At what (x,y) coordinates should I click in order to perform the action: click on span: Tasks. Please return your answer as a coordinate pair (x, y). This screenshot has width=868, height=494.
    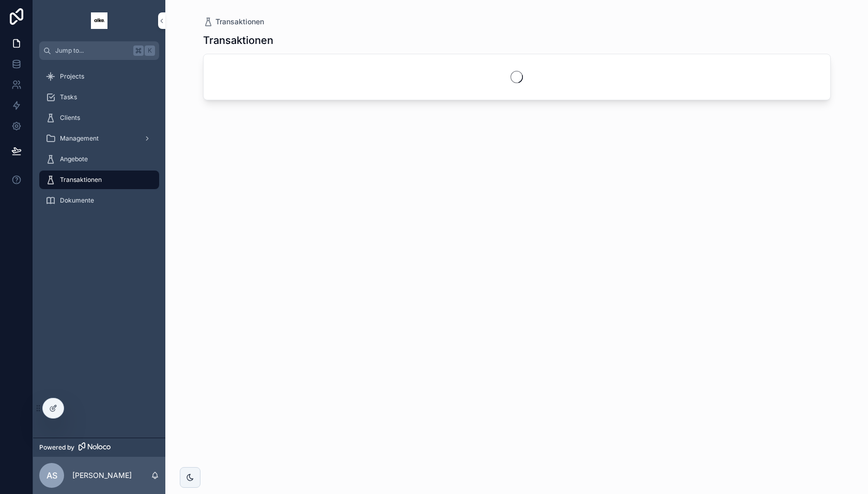
    Looking at the image, I should click on (68, 97).